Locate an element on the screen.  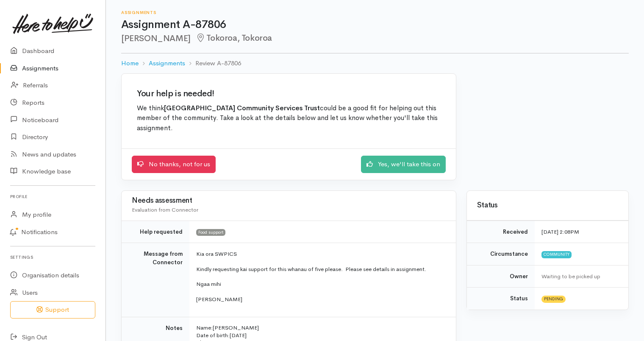
td: Owner is located at coordinates (501, 276).